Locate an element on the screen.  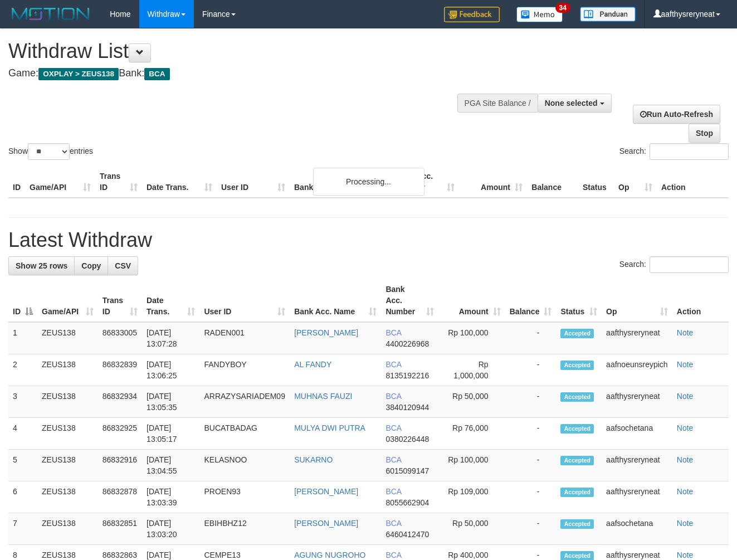
th: Op: activate to sort column ascending is located at coordinates (637, 300).